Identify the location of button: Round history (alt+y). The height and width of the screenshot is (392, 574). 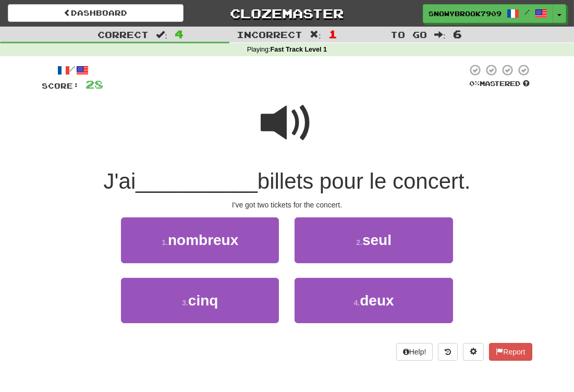
(448, 352).